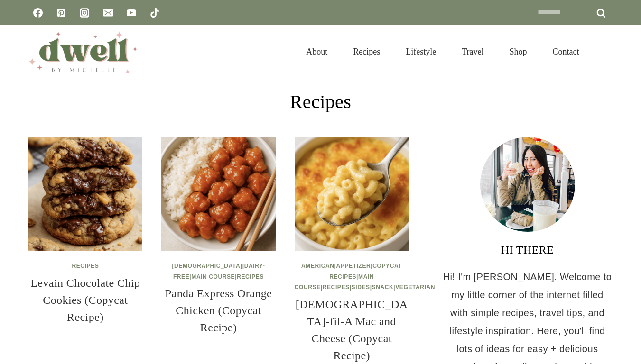 Image resolution: width=641 pixels, height=364 pixels. What do you see at coordinates (219, 272) in the screenshot?
I see `a: Dairy-Free` at bounding box center [219, 272].